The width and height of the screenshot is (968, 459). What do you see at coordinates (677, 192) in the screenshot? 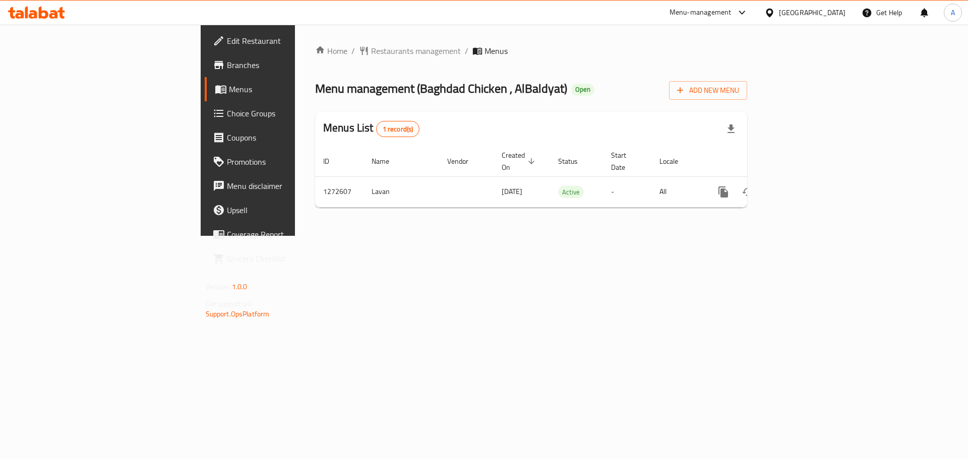
I see `td: All` at bounding box center [677, 192].